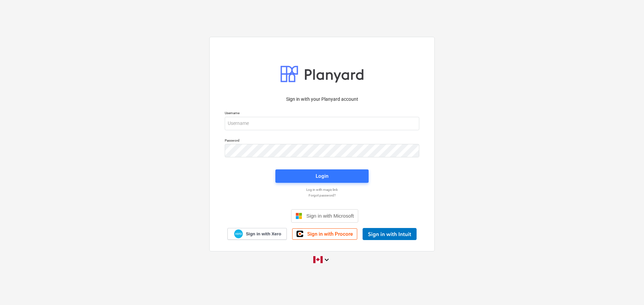 The height and width of the screenshot is (305, 644). Describe the element at coordinates (299, 216) in the screenshot. I see `img: Microsoft logo` at that location.